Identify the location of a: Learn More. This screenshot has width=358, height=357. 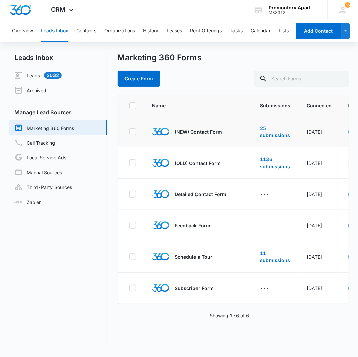
(78, 46).